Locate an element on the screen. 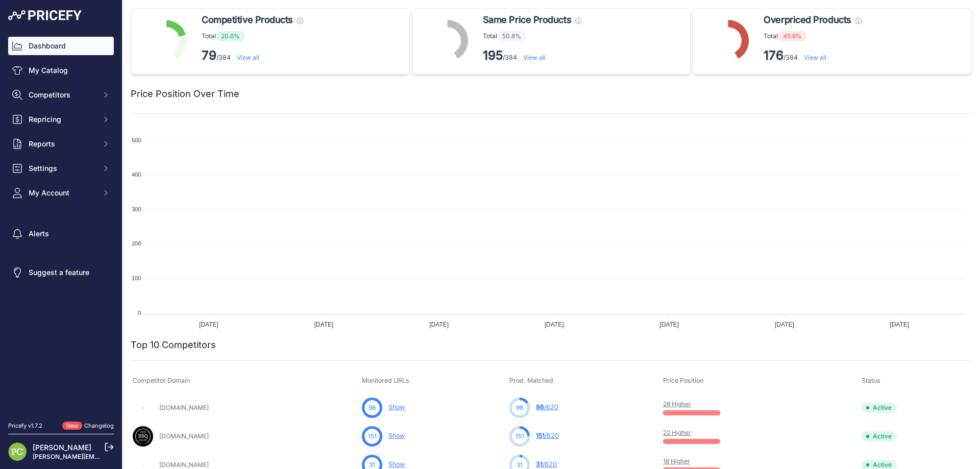 This screenshot has width=980, height=469. a: 18 Higher is located at coordinates (676, 461).